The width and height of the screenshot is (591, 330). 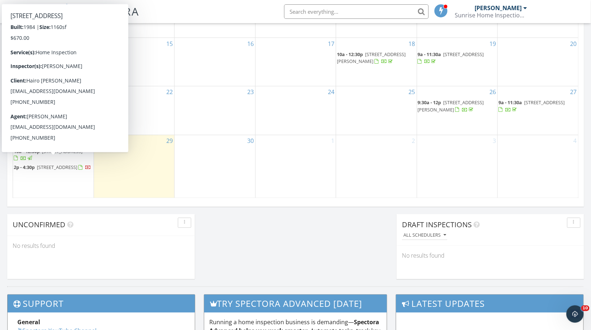 I want to click on td: Go to September 29, 2025, so click(x=134, y=167).